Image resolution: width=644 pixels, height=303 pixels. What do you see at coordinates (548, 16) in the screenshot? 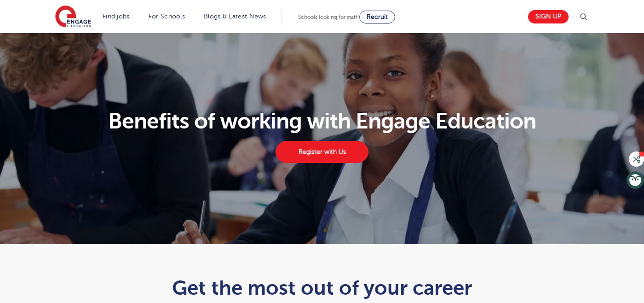
I see `a: Sign up` at bounding box center [548, 16].